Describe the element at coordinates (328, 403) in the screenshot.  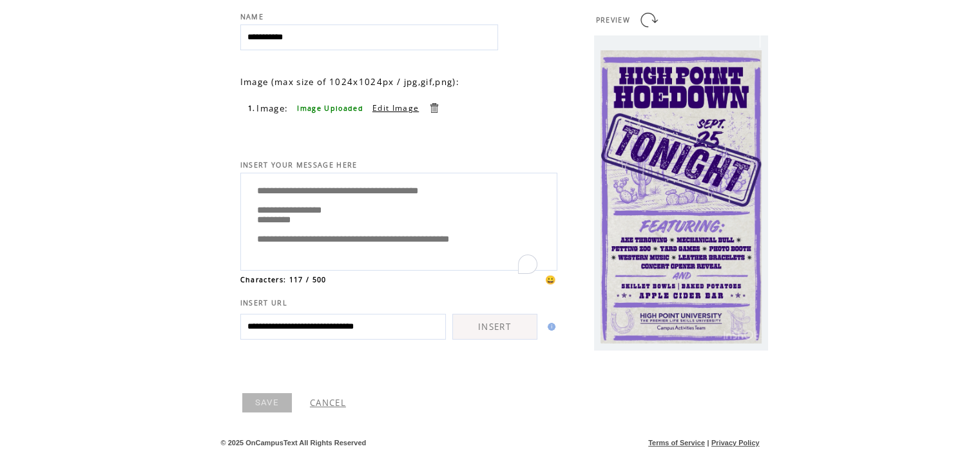
I see `a: CANCEL` at that location.